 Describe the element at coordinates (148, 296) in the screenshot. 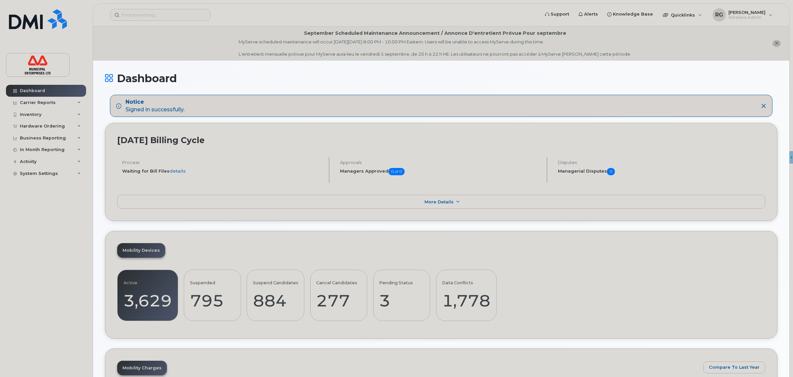

I see `a: Active 3,629` at that location.